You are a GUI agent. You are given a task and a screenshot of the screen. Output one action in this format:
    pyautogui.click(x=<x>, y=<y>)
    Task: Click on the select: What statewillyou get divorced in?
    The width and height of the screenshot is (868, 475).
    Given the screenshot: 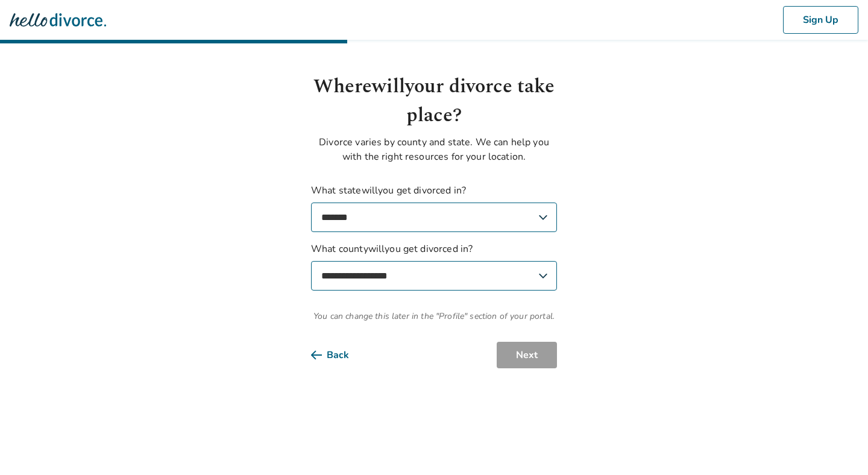 What is the action you would take?
    pyautogui.click(x=434, y=217)
    